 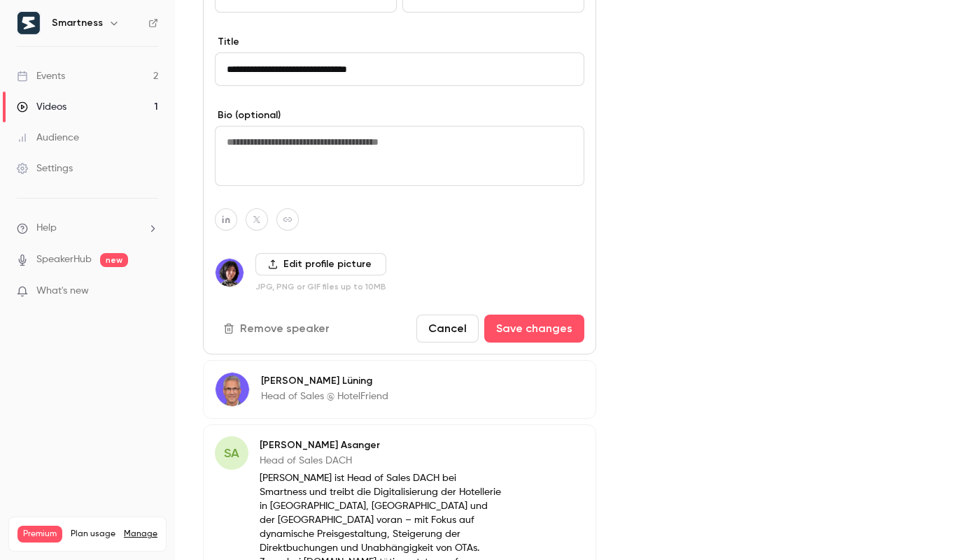 I want to click on span: new, so click(x=114, y=260).